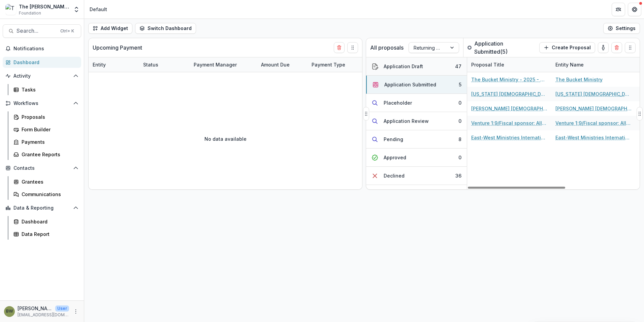 The image size is (644, 322). What do you see at coordinates (48, 89) in the screenshot?
I see `div: Tasks` at bounding box center [48, 89].